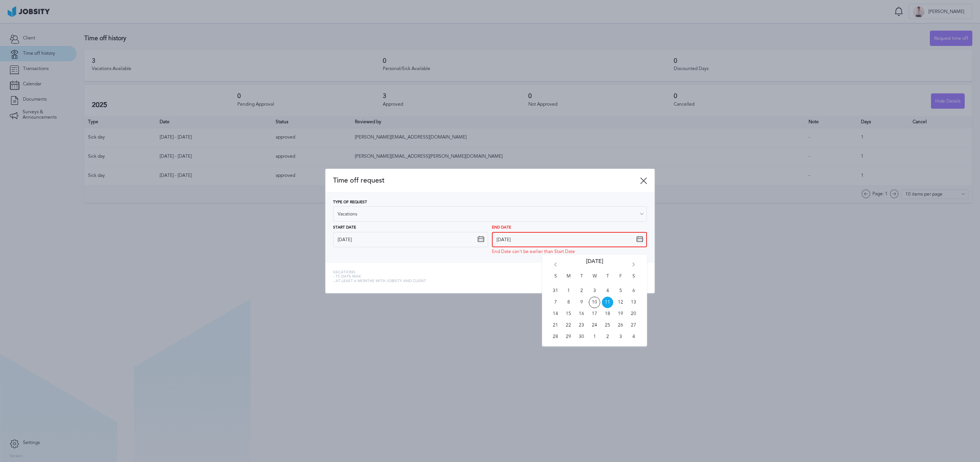 The height and width of the screenshot is (462, 980). What do you see at coordinates (608, 291) in the screenshot?
I see `span: Thu Sep 04 2025` at bounding box center [608, 291].